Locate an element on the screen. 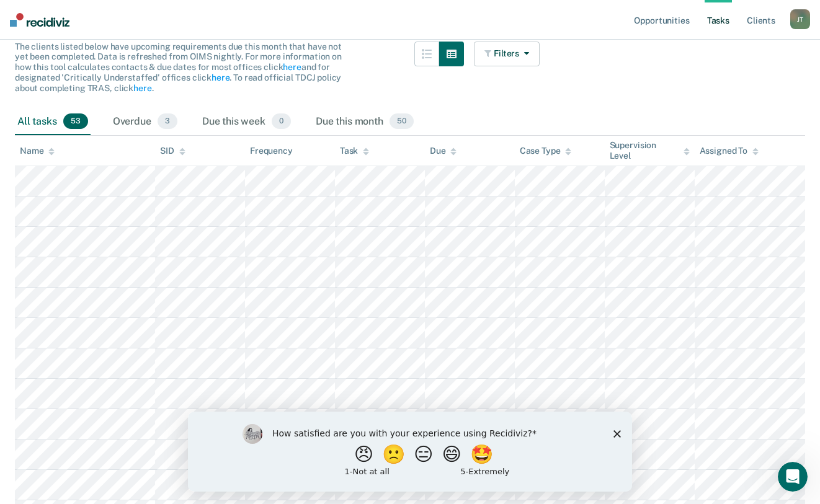 This screenshot has width=820, height=504. div: Case Type is located at coordinates (546, 151).